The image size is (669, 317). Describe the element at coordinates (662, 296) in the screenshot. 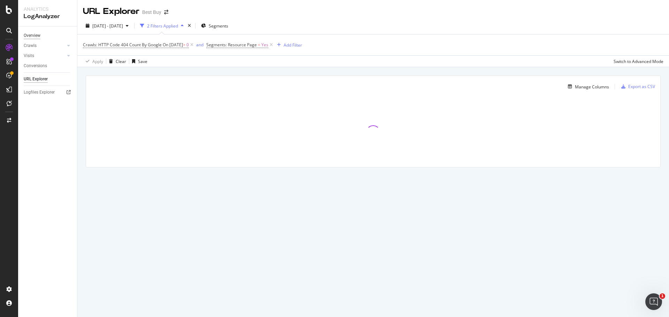

I see `span: 1` at that location.